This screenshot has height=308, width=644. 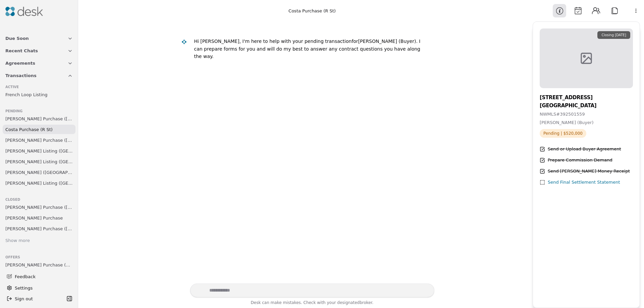 What do you see at coordinates (563, 133) in the screenshot?
I see `span: Pending | $520,000` at bounding box center [563, 133].